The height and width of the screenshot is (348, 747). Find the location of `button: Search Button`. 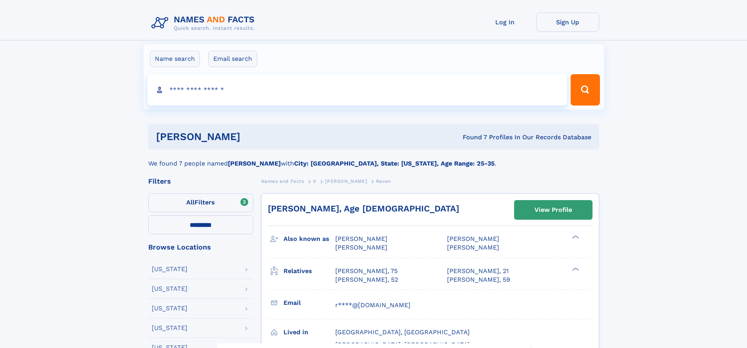

button: Search Button is located at coordinates (585, 90).